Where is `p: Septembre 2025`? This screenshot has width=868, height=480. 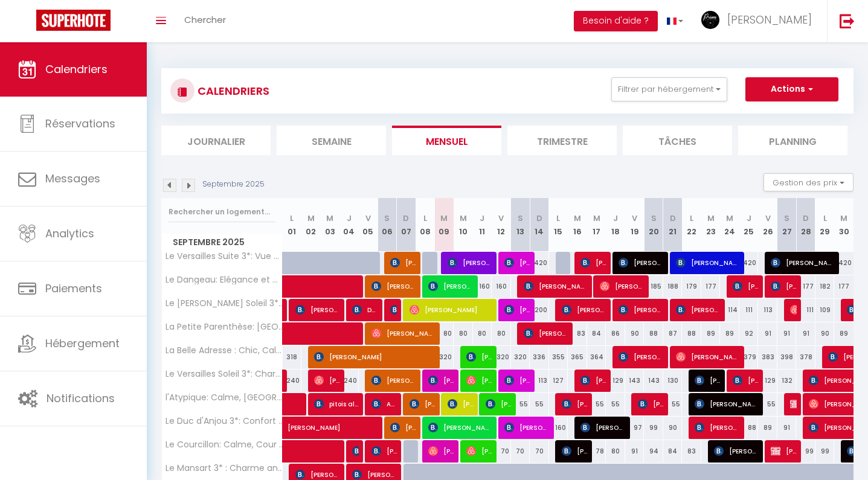
p: Septembre 2025 is located at coordinates (234, 184).